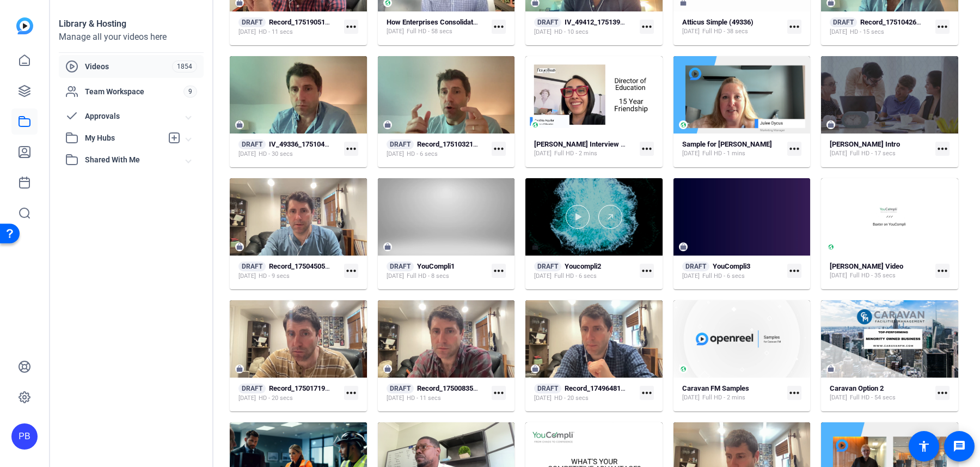 This screenshot has height=467, width=980. What do you see at coordinates (190, 92) in the screenshot?
I see `span: 9` at bounding box center [190, 92].